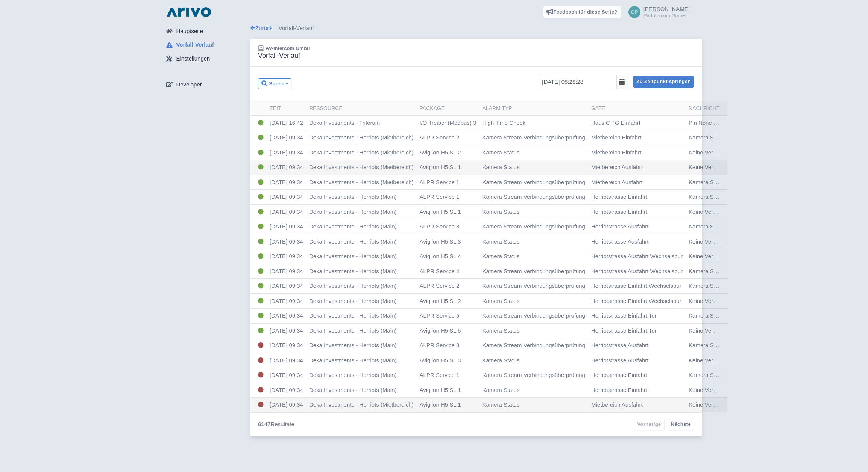 The width and height of the screenshot is (868, 472). What do you see at coordinates (636, 271) in the screenshot?
I see `span: Herriotstrasse Ausfahrt Wechselspur` at bounding box center [636, 271].